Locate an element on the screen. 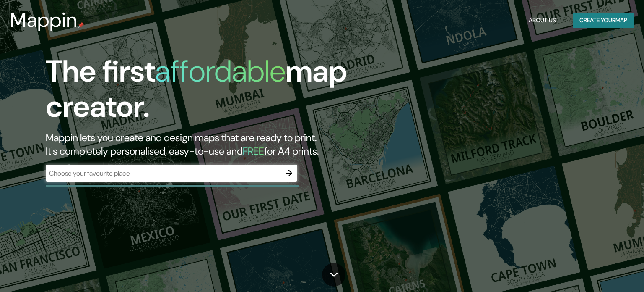 The height and width of the screenshot is (292, 644). h2: Mappin lets you create and design maps that are ready to print. It's completely personalised, eas... is located at coordinates (207, 144).